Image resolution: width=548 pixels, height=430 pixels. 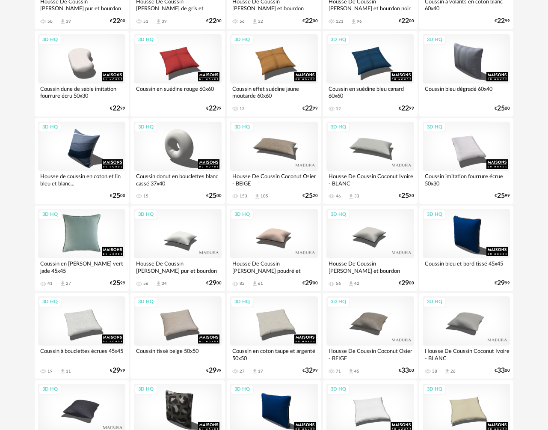 I want to click on a: 3D HQ Coussin en suédine bleu canard 60x60 12 €2299, so click(x=370, y=74).